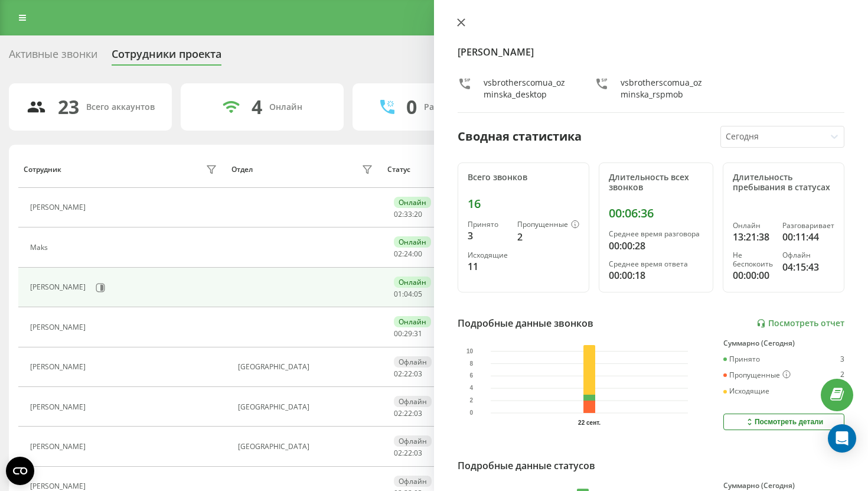  I want to click on span: 33, so click(408, 214).